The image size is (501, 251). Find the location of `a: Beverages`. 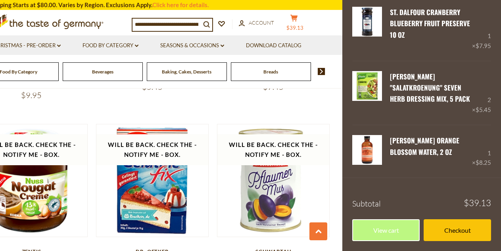

a: Beverages is located at coordinates (103, 71).